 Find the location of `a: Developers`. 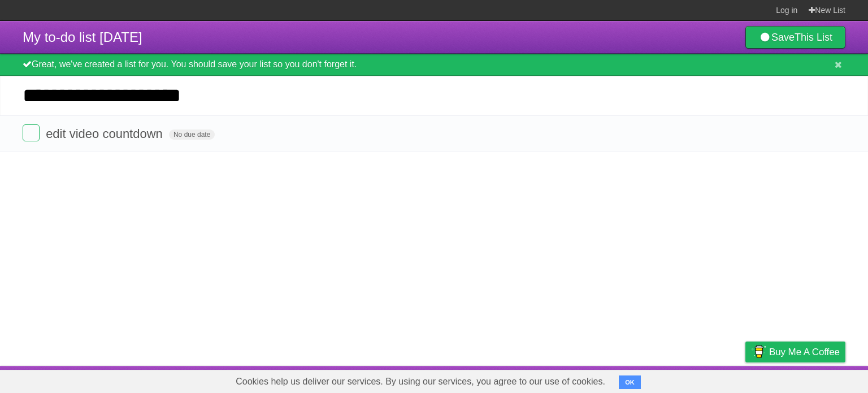

a: Developers is located at coordinates (655, 380).